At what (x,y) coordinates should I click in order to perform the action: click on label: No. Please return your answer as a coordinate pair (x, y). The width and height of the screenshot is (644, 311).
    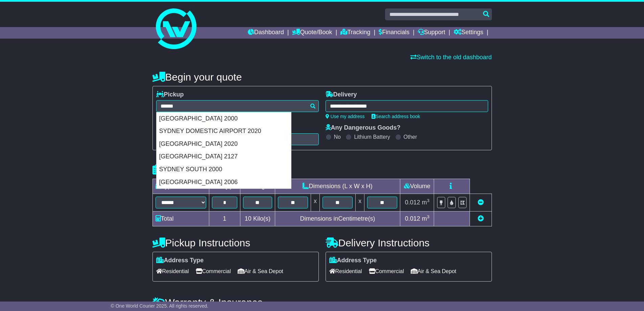
    Looking at the image, I should click on (338, 136).